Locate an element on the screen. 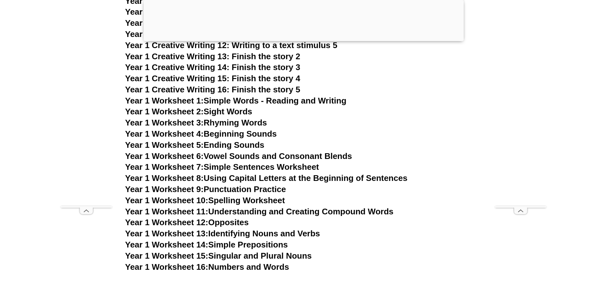  a: Year 1 Creative Writing 15: Finish the story 4 is located at coordinates (213, 78).